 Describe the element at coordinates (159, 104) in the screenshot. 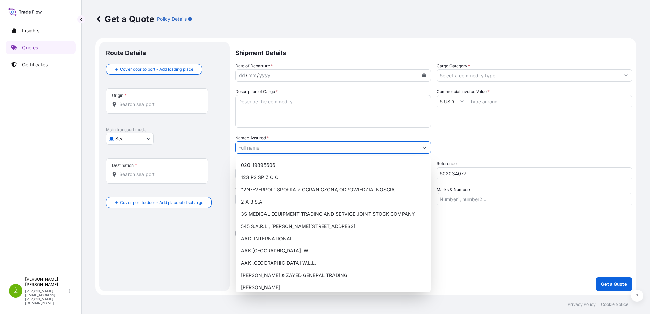

I see `input: Origin` at that location.